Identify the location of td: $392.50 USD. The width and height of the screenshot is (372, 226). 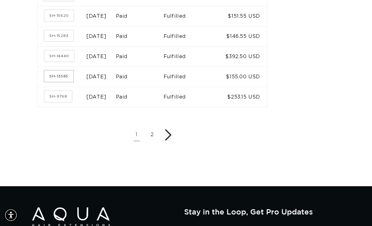
(243, 57).